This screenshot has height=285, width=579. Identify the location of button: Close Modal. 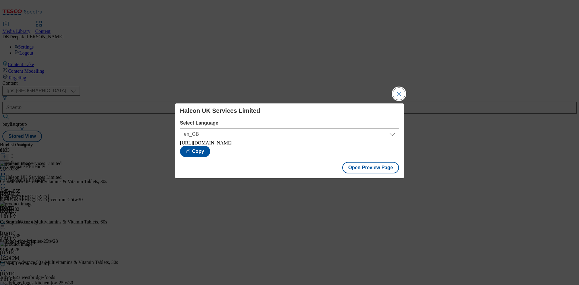
(399, 94).